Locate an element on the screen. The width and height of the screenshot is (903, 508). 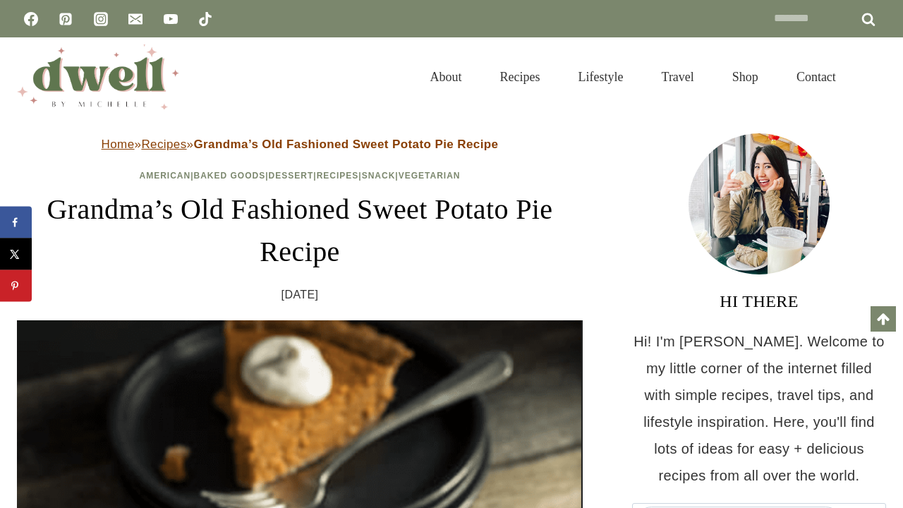
a: Facebook is located at coordinates (31, 19).